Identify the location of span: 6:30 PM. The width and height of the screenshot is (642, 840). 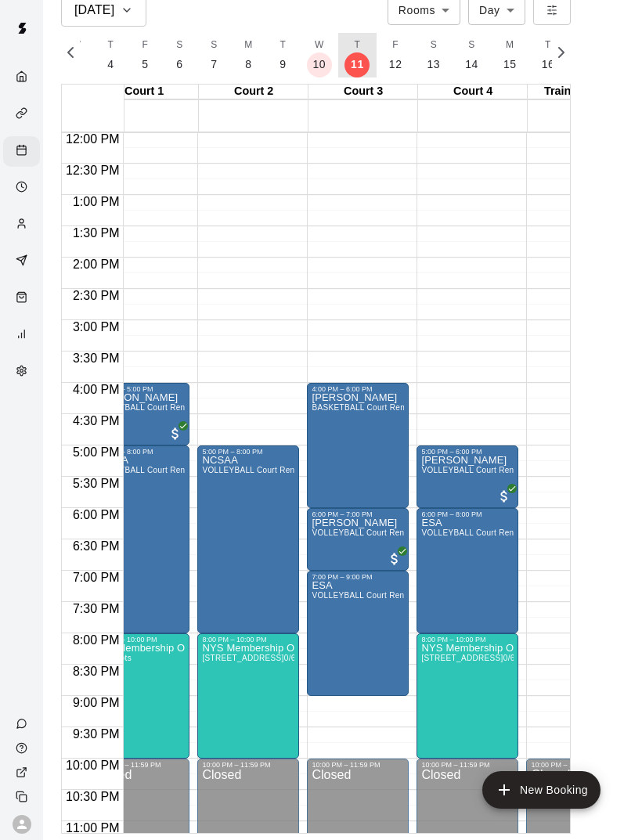
(96, 546).